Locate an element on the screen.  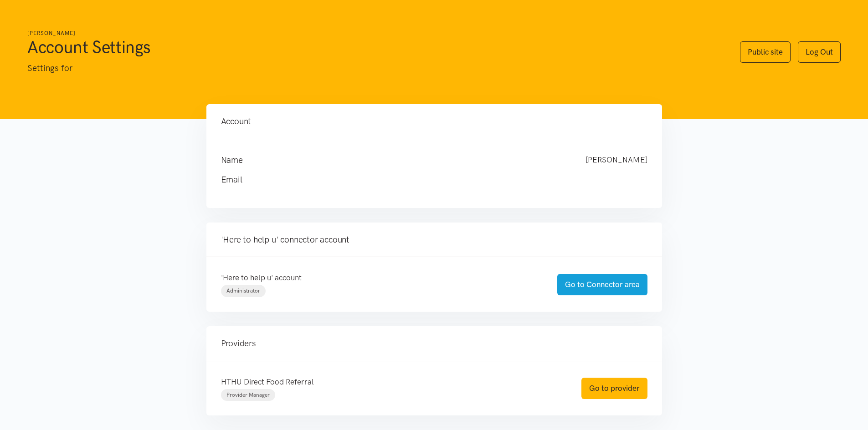
h4: Providers is located at coordinates (434, 344).